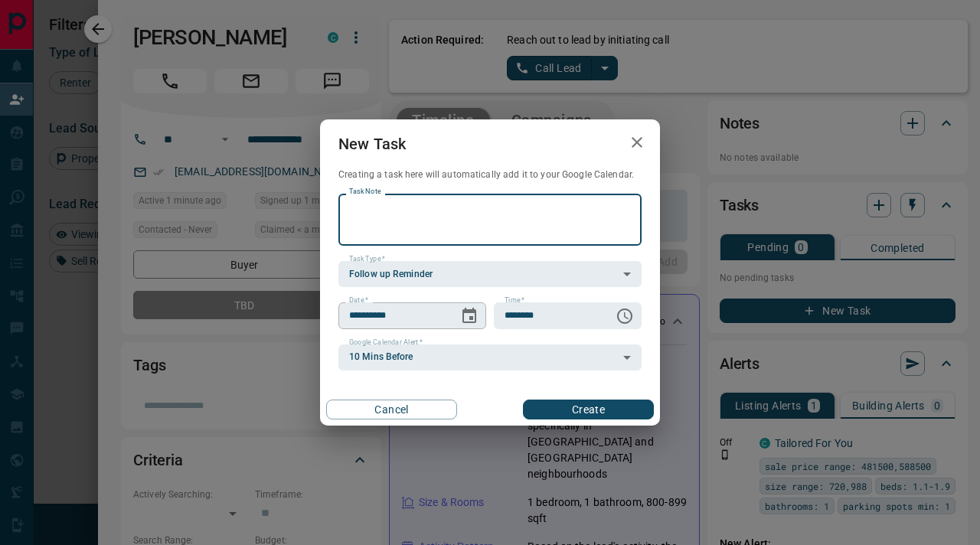 Image resolution: width=980 pixels, height=545 pixels. What do you see at coordinates (364, 191) in the screenshot?
I see `label: Task Note` at bounding box center [364, 191].